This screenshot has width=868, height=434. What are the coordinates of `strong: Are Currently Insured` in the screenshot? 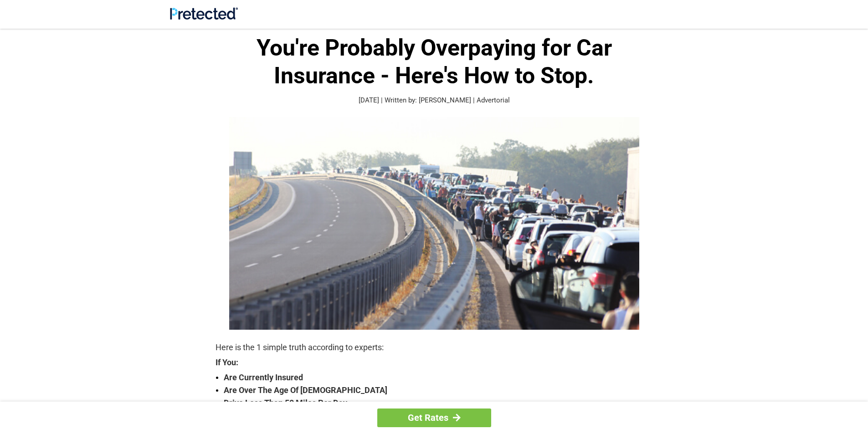 It's located at (438, 378).